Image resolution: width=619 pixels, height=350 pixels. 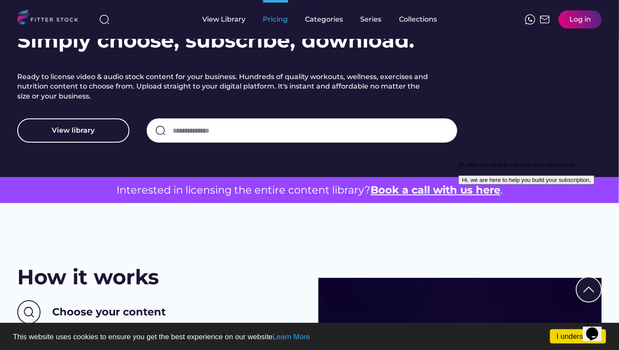 I want to click on img: LOGO.svg, so click(x=51, y=18).